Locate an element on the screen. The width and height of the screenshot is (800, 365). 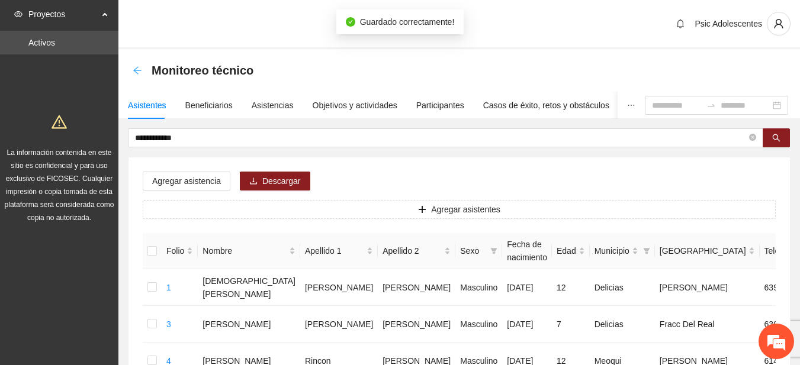
span: plus is located at coordinates (422, 210).